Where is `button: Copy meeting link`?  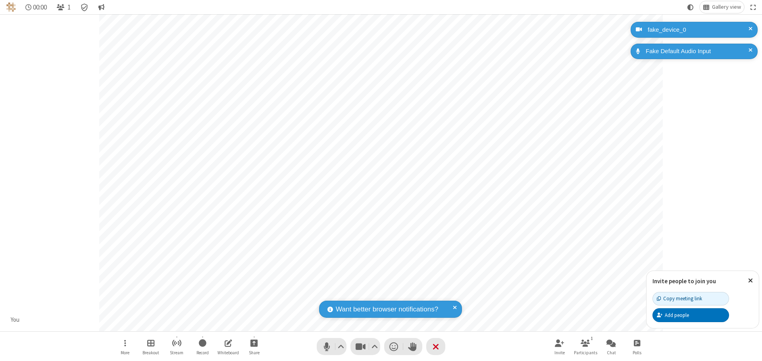 button: Copy meeting link is located at coordinates (690, 299).